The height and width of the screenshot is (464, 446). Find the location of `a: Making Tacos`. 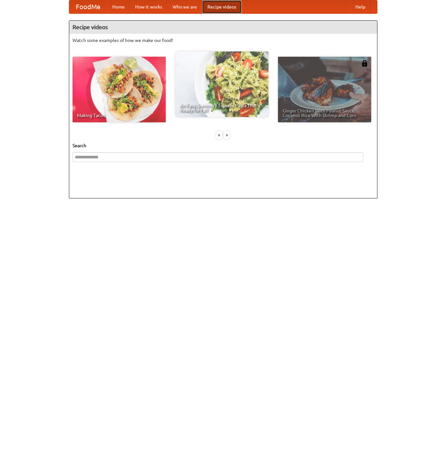

a: Making Tacos is located at coordinates (119, 90).